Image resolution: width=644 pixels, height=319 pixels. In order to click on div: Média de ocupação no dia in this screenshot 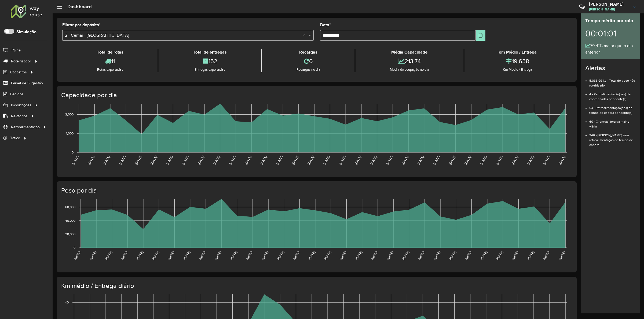, I will do `click(409, 70)`.